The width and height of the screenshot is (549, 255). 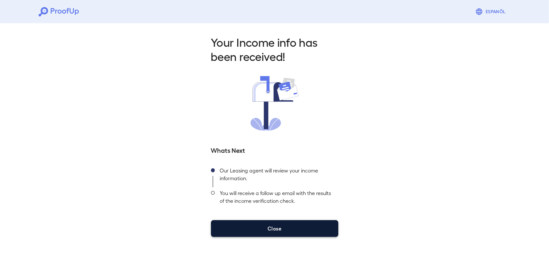 What do you see at coordinates (275, 103) in the screenshot?
I see `img: received.svg` at bounding box center [275, 103].